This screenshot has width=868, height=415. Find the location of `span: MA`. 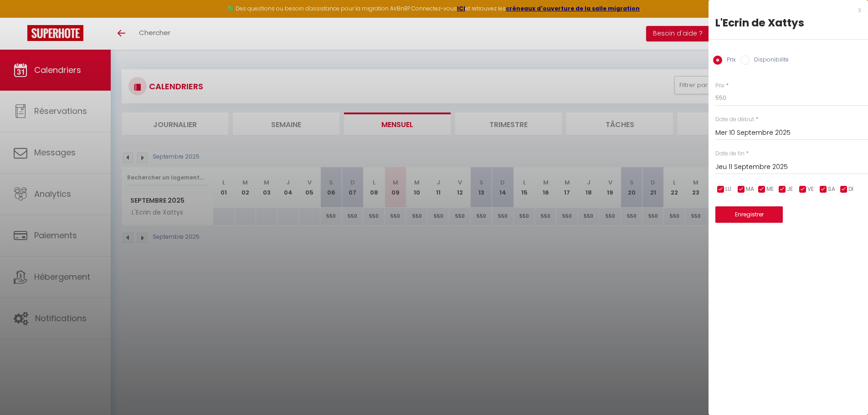

span: MA is located at coordinates (750, 189).